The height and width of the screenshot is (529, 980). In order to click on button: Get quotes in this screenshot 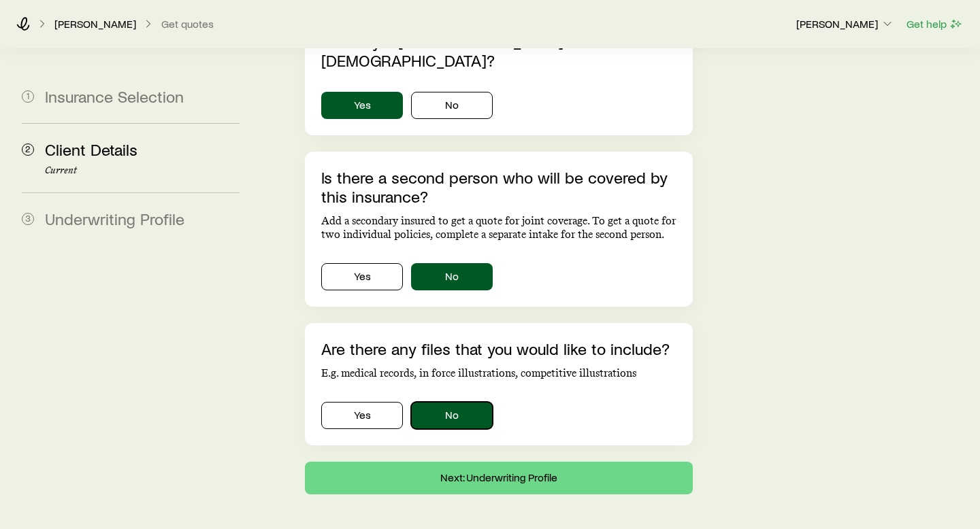, I will do `click(187, 24)`.